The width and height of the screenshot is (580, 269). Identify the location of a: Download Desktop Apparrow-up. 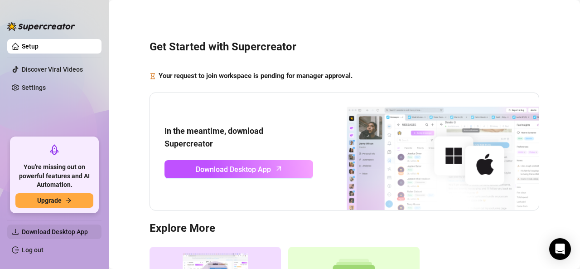
(239, 169).